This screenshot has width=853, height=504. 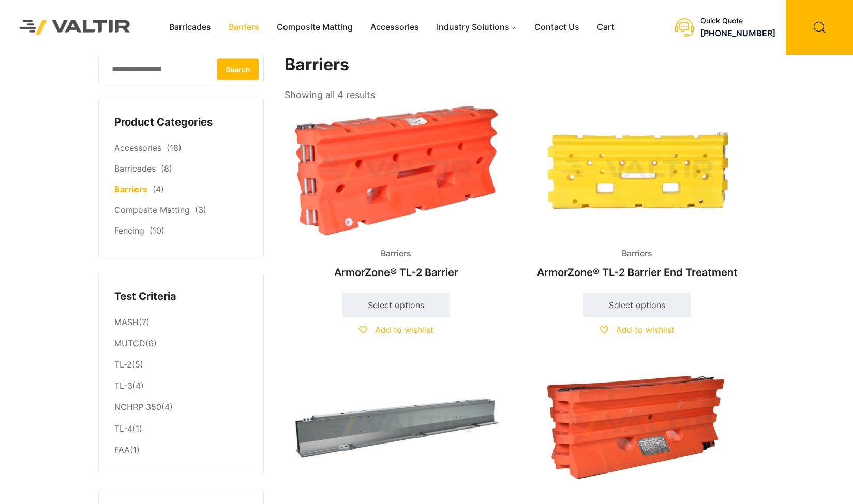 I want to click on a: Select options for “ArmorZone® TL-2 Barrier”, so click(x=396, y=305).